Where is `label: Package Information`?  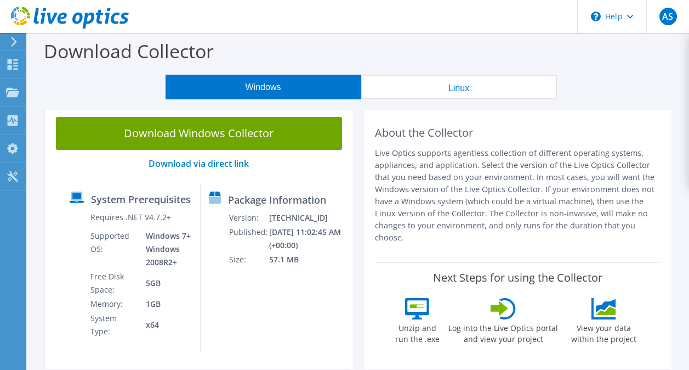 label: Package Information is located at coordinates (277, 200).